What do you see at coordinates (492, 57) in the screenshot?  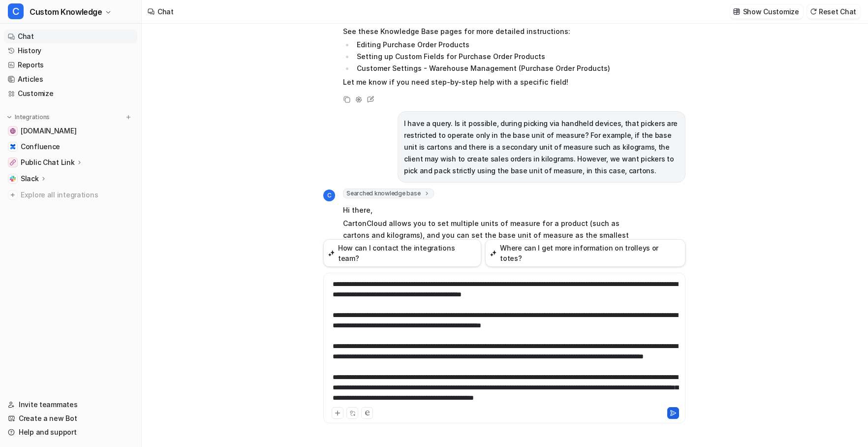 I see `li: Setting up Custom Fields for Purchase Order Products` at bounding box center [492, 57].